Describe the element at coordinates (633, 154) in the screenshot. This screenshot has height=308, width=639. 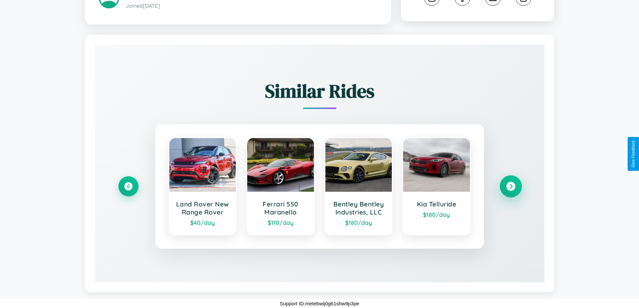
I see `div: Give Feedback` at that location.